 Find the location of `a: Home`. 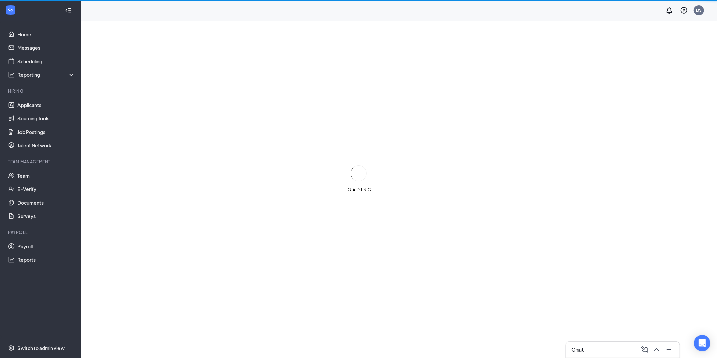

a: Home is located at coordinates (46, 34).